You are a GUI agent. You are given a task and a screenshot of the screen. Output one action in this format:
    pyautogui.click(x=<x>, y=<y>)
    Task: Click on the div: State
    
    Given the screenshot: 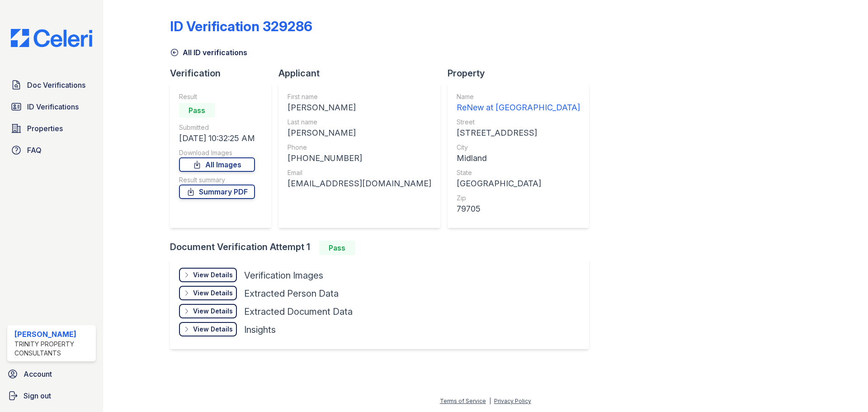 What is the action you would take?
    pyautogui.click(x=518, y=173)
    